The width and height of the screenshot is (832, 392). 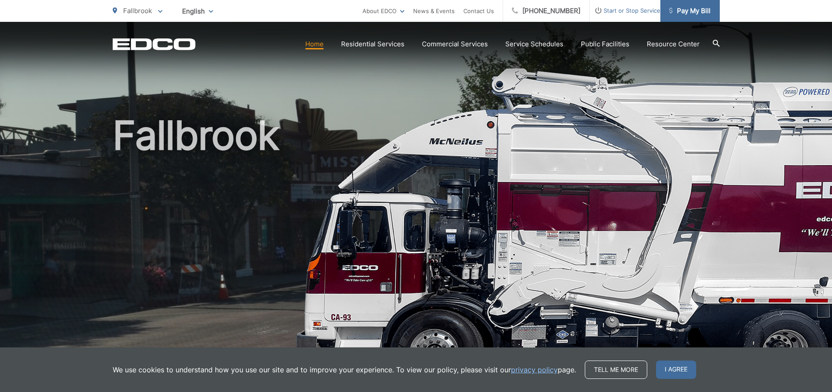 I want to click on span: I agree, so click(x=676, y=370).